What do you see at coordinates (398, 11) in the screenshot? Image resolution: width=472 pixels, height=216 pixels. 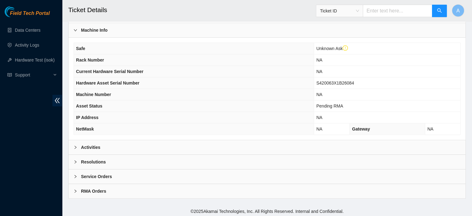 I see `input: Enter text here...` at bounding box center [398, 11].